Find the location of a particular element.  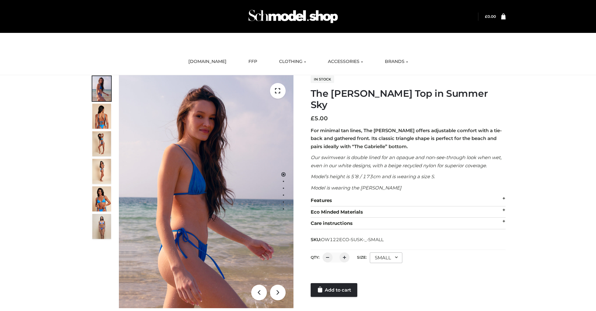

div: Eco Minded Materials is located at coordinates (408, 212).